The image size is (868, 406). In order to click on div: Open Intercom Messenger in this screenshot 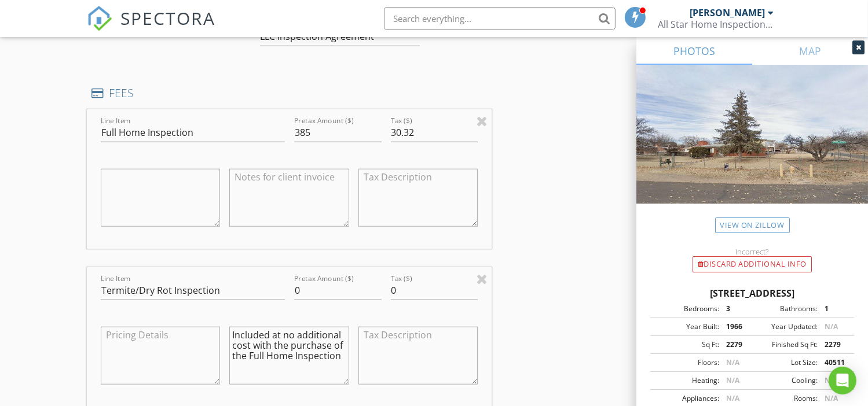, I will do `click(842, 381)`.